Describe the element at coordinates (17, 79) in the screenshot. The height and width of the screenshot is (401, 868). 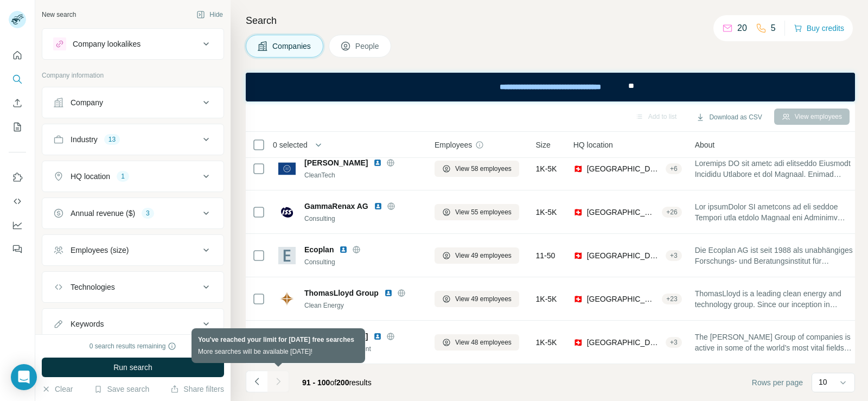
I see `button: Search` at that location.